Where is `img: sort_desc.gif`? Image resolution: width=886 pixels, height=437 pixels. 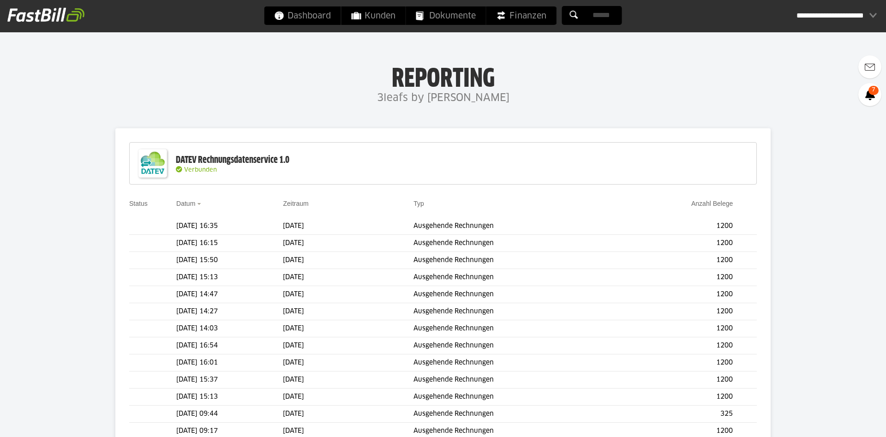 img: sort_desc.gif is located at coordinates (200, 204).